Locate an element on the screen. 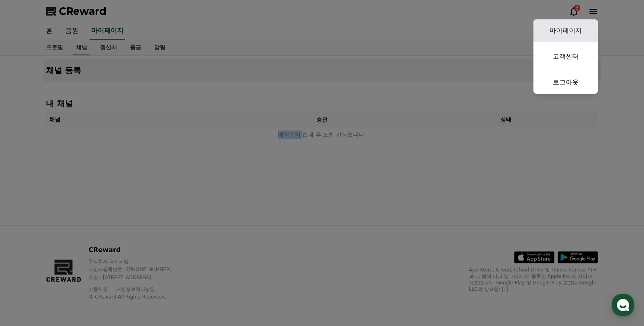 This screenshot has width=644, height=326. a: 설정 is located at coordinates (130, 266).